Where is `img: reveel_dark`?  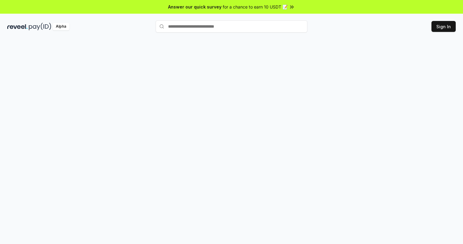
img: reveel_dark is located at coordinates (17, 26).